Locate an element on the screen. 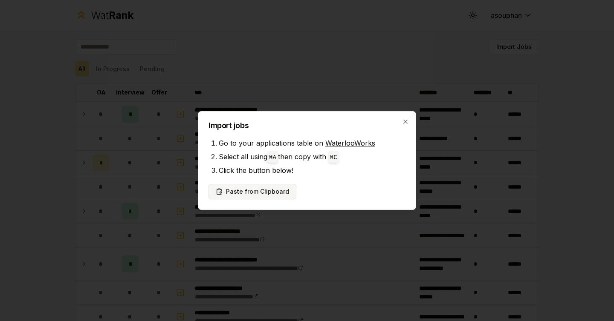  h2: Import jobs is located at coordinates (307, 126).